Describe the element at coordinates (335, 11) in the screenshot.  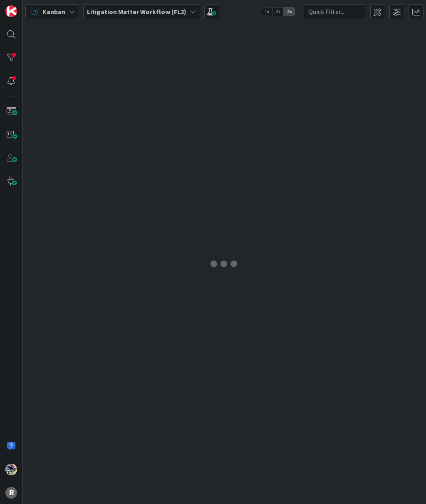
I see `input: Quick Filter...` at that location.